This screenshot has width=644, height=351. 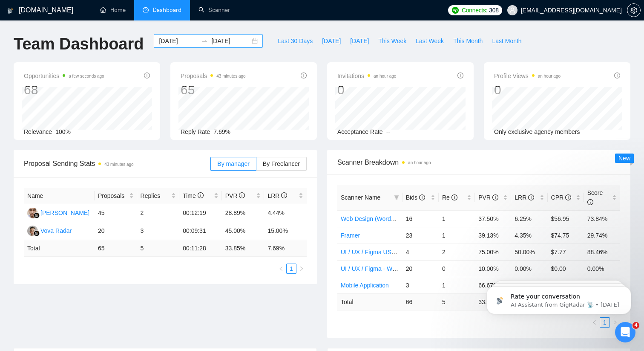 I want to click on span: Last Month, so click(x=506, y=41).